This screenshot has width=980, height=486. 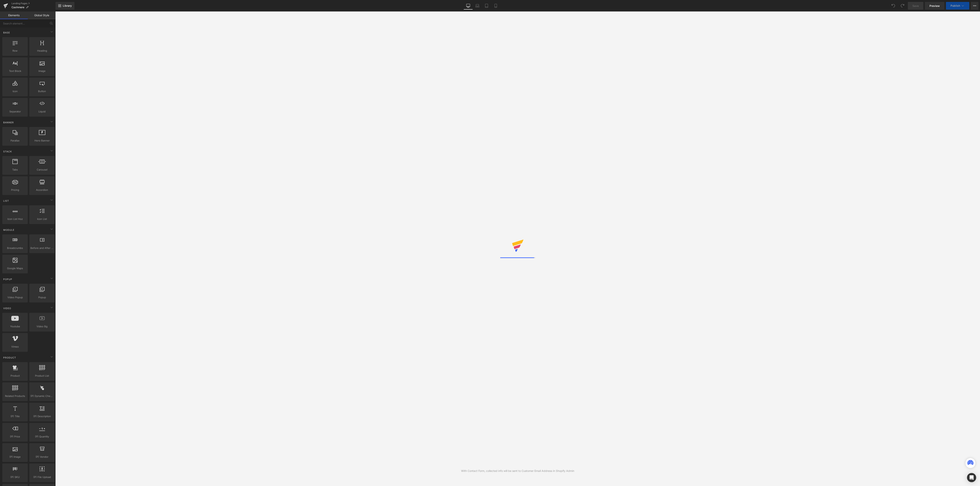 What do you see at coordinates (9, 230) in the screenshot?
I see `span: Module` at bounding box center [9, 230].